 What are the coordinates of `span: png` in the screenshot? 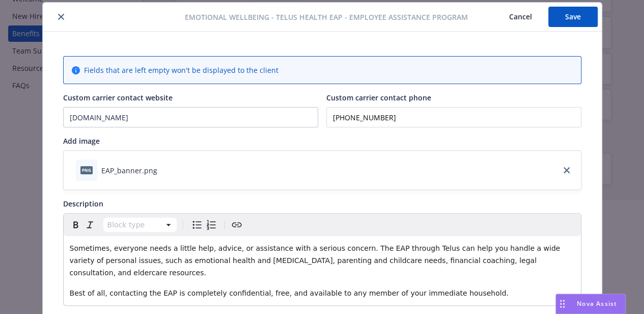 It's located at (87, 170).